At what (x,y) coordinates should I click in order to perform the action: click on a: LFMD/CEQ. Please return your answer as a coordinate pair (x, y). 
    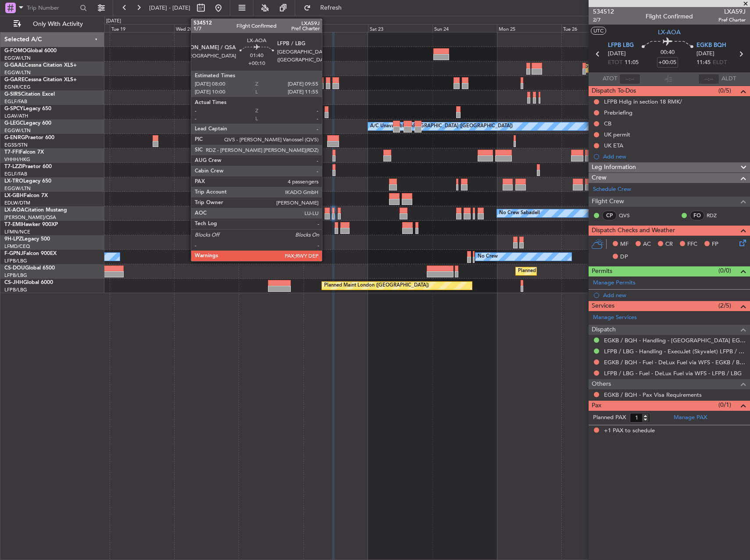
    Looking at the image, I should click on (17, 246).